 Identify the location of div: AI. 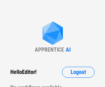
(68, 50).